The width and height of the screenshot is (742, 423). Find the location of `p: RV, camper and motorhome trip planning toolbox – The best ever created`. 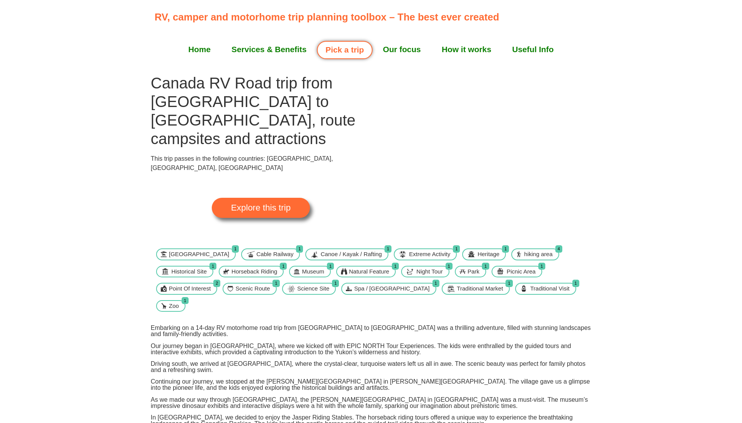

p: RV, camper and motorhome trip planning toolbox – The best ever created is located at coordinates (373, 17).